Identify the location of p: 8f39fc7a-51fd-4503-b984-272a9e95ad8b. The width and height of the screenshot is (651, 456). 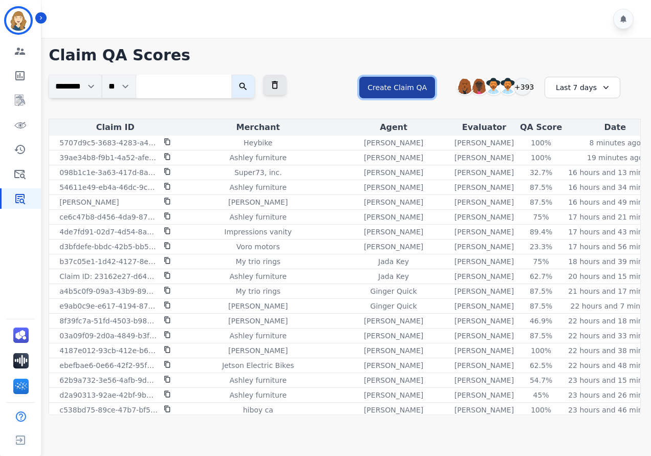
(109, 321).